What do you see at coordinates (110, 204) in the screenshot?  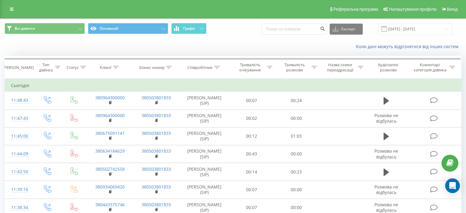 I see `a: 380443375746` at bounding box center [110, 204].